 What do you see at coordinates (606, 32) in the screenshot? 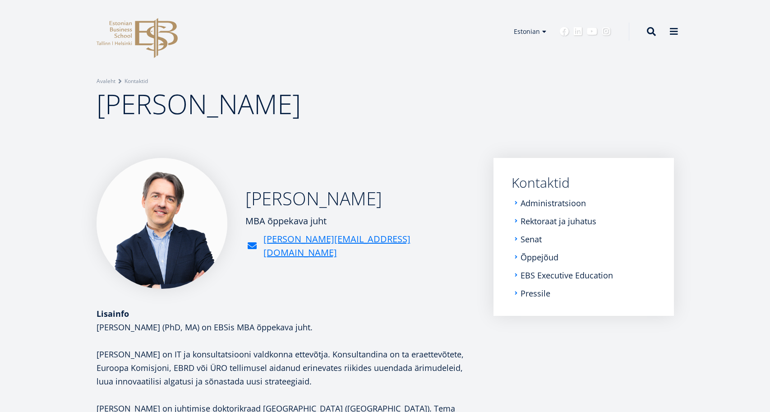
I see `a: Instagram` at bounding box center [606, 32].